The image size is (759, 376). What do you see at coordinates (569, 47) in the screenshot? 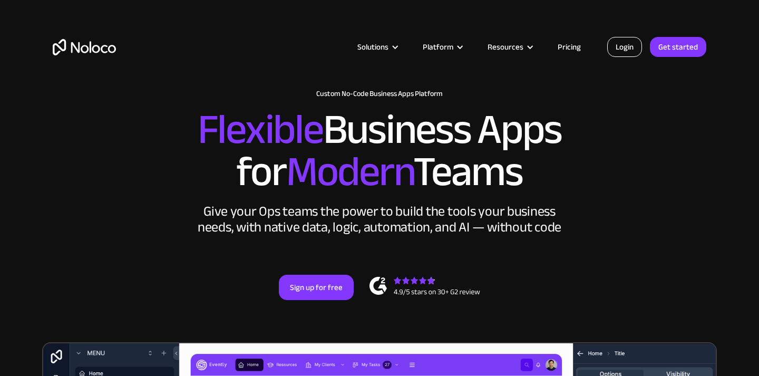
I see `a: Pricing` at bounding box center [569, 47].